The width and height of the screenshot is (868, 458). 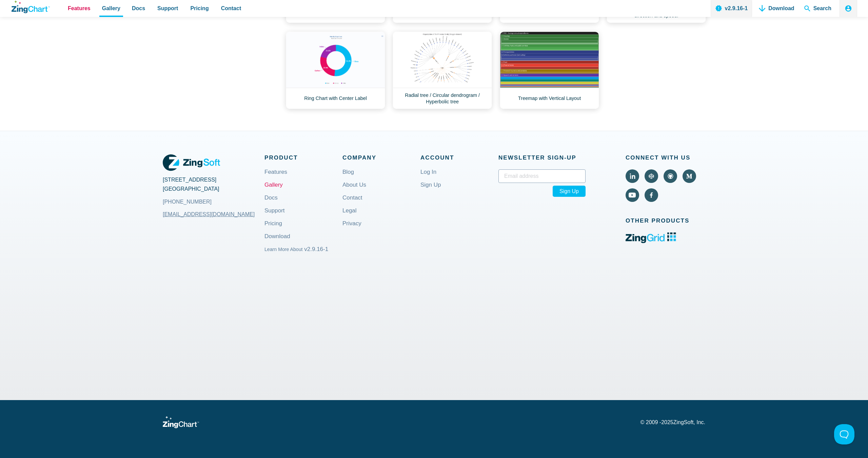 I want to click on a: Radial tree / Circular dendrogram / Hyperbolic tree, so click(x=442, y=70).